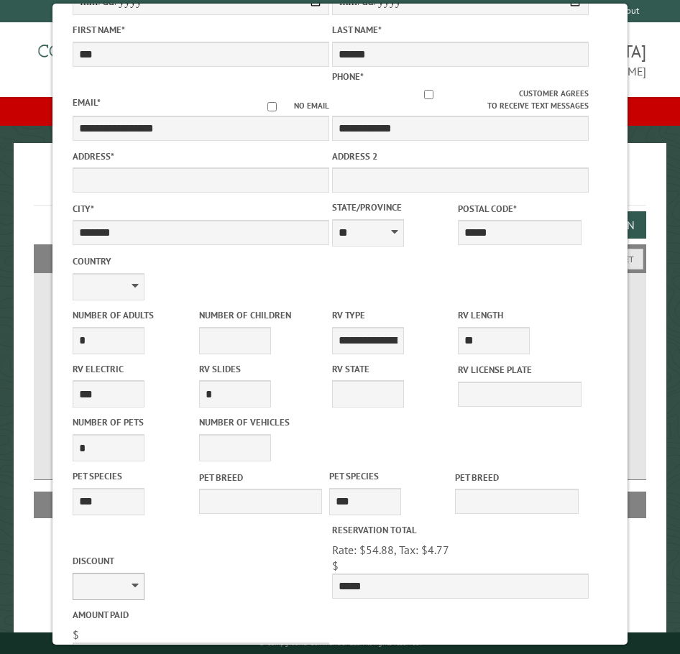 The width and height of the screenshot is (680, 654). Describe the element at coordinates (272, 106) in the screenshot. I see `input: No email` at that location.